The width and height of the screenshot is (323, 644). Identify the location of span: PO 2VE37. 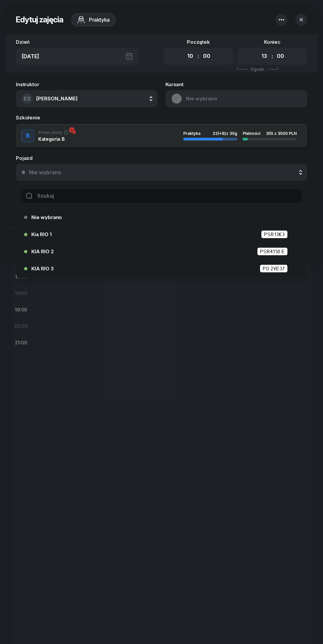
(273, 268).